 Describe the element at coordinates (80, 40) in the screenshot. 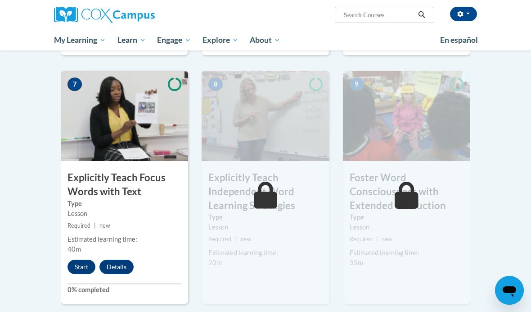

I see `a: My Learning` at that location.